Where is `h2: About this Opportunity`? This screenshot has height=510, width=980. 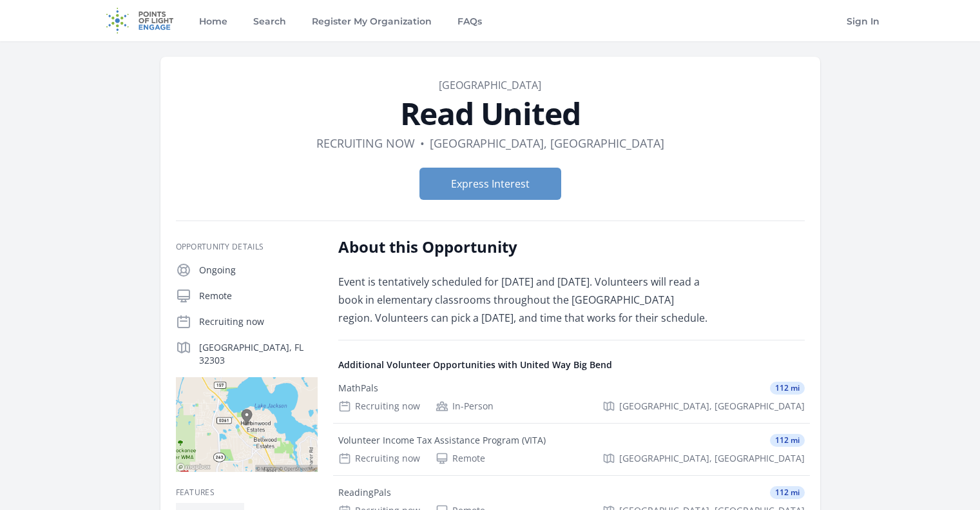 h2: About this Opportunity is located at coordinates (526, 247).